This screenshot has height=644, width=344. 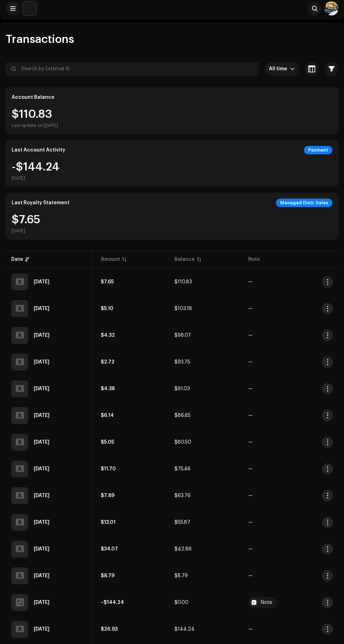 I want to click on div: Dec 9, 2024, so click(x=42, y=469).